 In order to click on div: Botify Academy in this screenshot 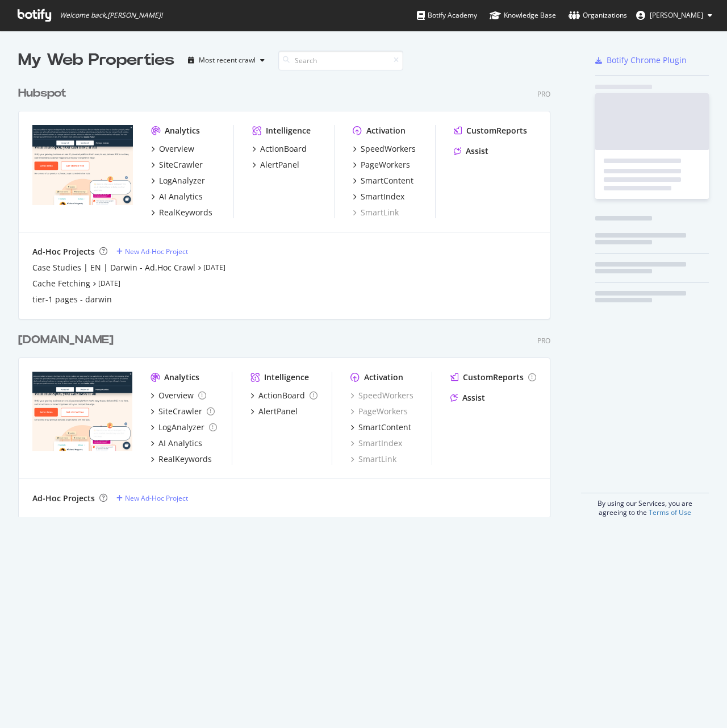, I will do `click(447, 15)`.